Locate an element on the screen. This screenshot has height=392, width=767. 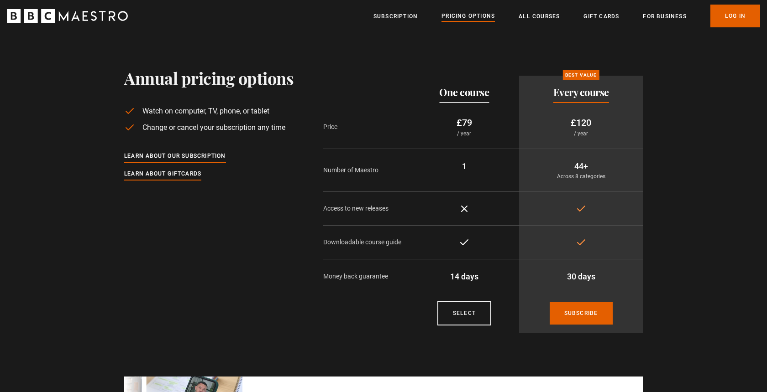
p: £79 is located at coordinates (464, 123).